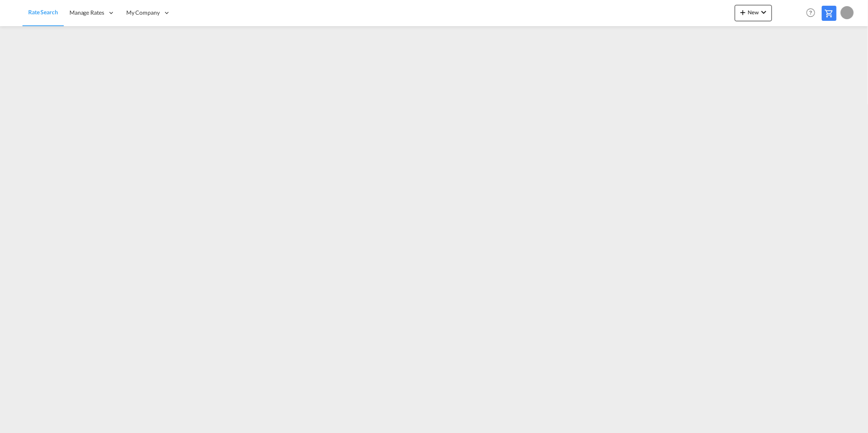 The width and height of the screenshot is (868, 433). I want to click on button: icon-plus 400-fgNewicon-chevron-down, so click(753, 13).